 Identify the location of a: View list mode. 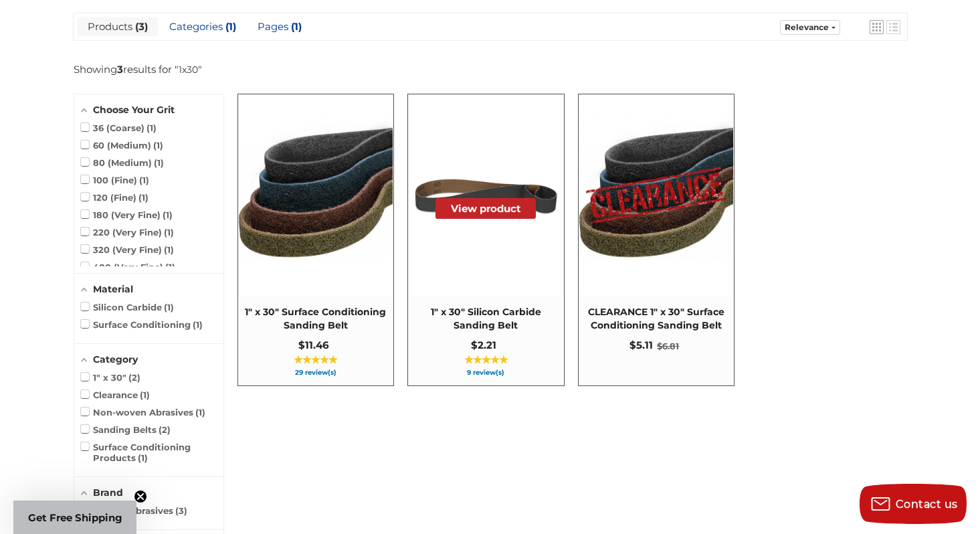
(893, 27).